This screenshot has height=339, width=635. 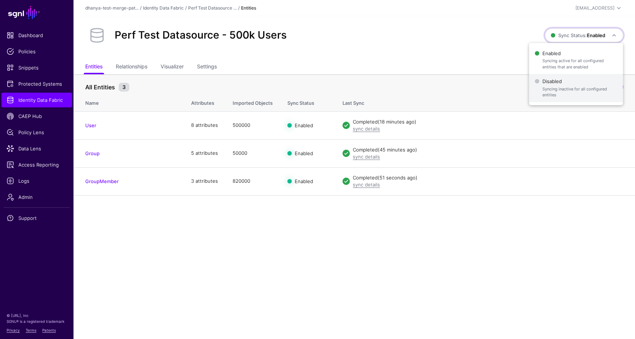 What do you see at coordinates (576, 88) in the screenshot?
I see `button: DisabledSyncing inactive for all configured entities` at bounding box center [576, 88].